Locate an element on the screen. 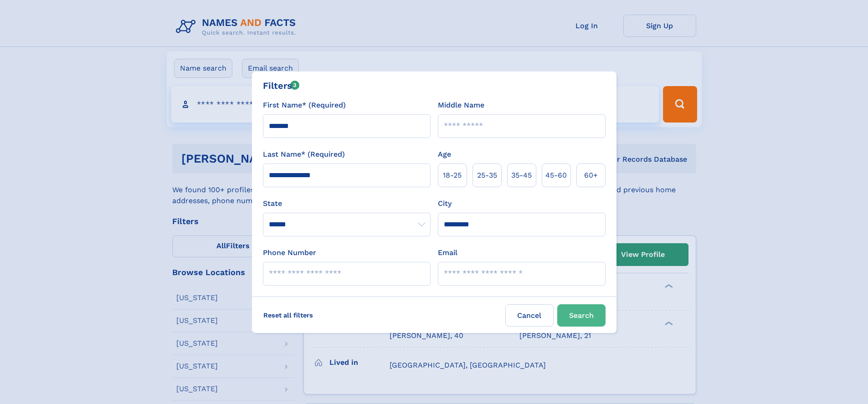  span: 60+ is located at coordinates (590, 175).